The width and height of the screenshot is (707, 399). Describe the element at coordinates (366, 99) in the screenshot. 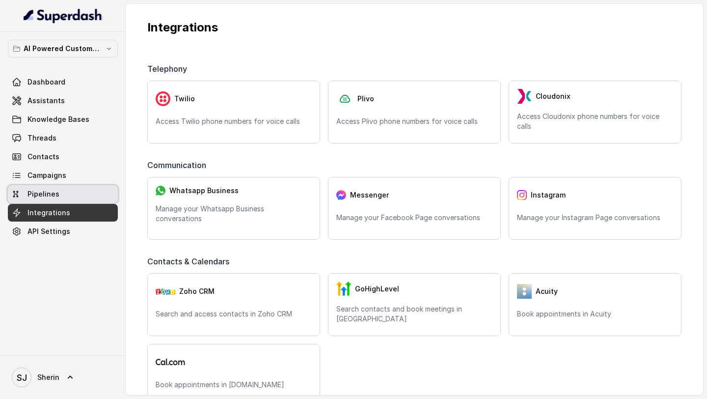

I see `span: Plivo` at that location.